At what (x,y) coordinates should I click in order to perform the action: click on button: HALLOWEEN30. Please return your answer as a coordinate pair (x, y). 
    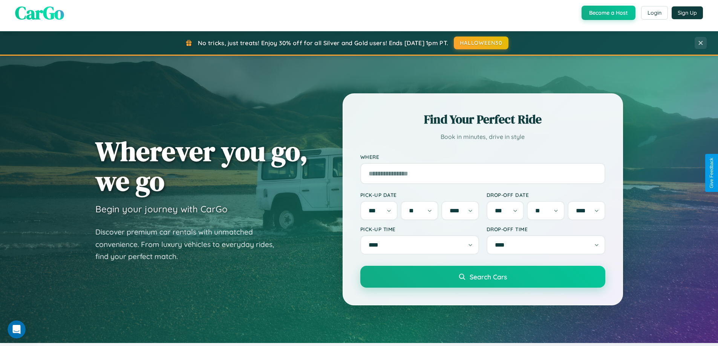
    Looking at the image, I should click on (481, 43).